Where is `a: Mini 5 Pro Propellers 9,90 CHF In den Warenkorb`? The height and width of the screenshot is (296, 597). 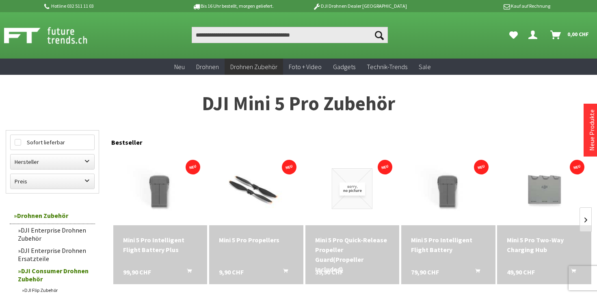 a: Mini 5 Pro Propellers 9,90 CHF In den Warenkorb is located at coordinates (256, 240).